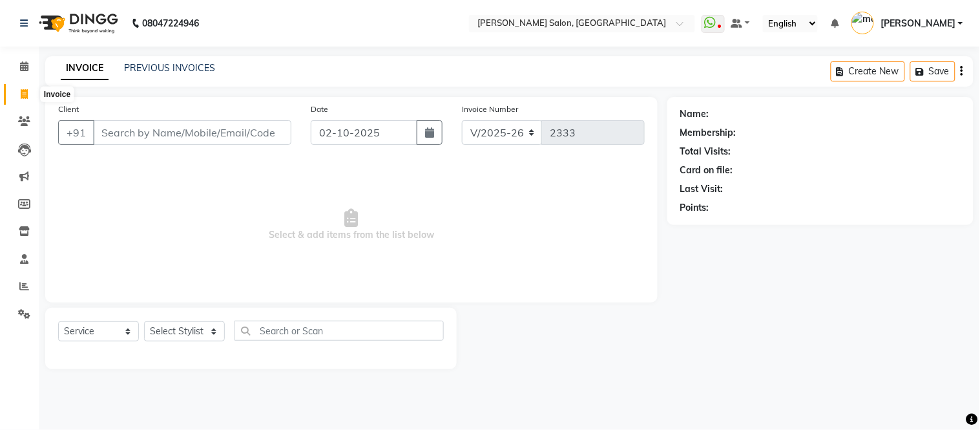 The height and width of the screenshot is (430, 980). Describe the element at coordinates (490, 109) in the screenshot. I see `label: Invoice Number` at that location.